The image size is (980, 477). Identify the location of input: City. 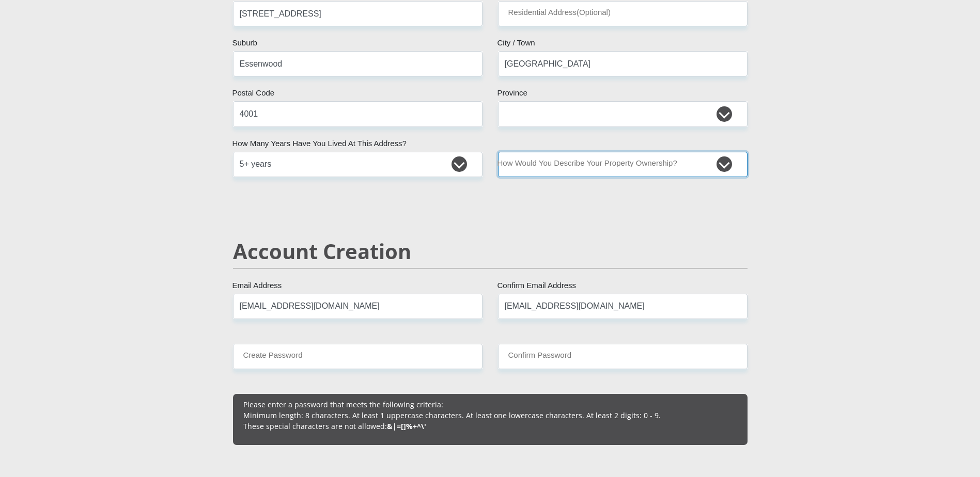
(622, 64).